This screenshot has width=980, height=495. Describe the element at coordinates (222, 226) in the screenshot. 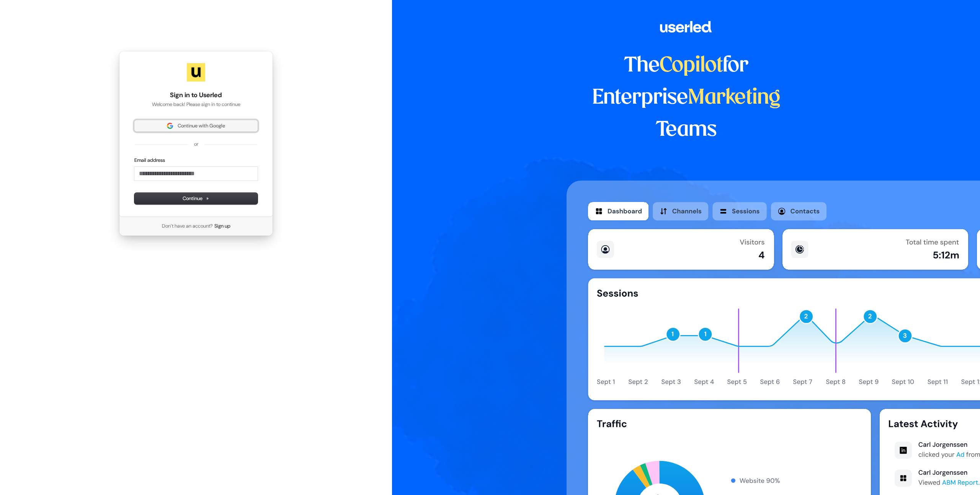

I see `a: Sign up` at that location.